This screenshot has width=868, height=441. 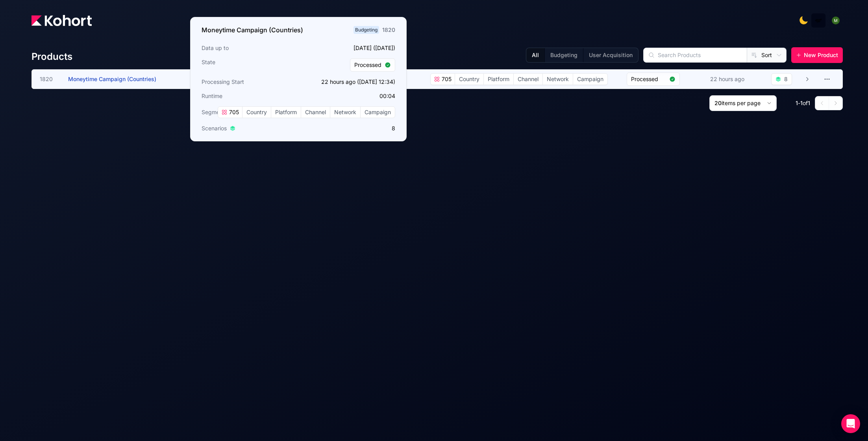 What do you see at coordinates (249, 48) in the screenshot?
I see `h3: Data up to` at bounding box center [249, 48].